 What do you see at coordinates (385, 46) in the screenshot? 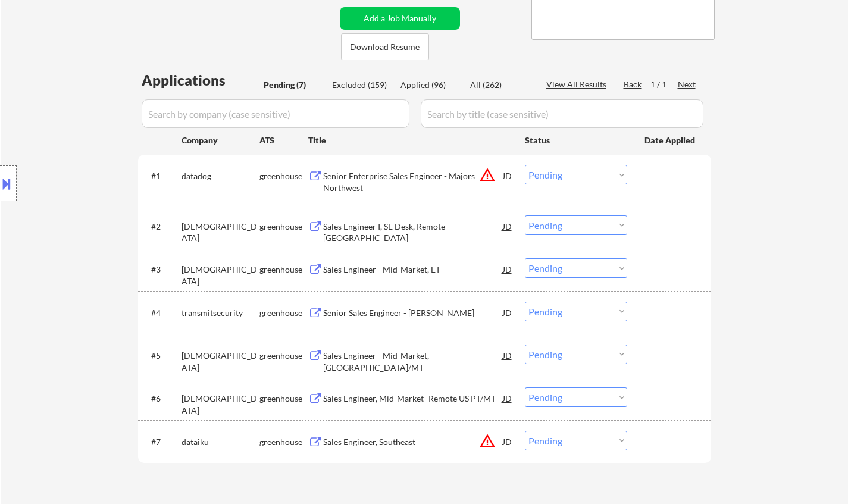
I see `button: Download Resume` at bounding box center [385, 46].